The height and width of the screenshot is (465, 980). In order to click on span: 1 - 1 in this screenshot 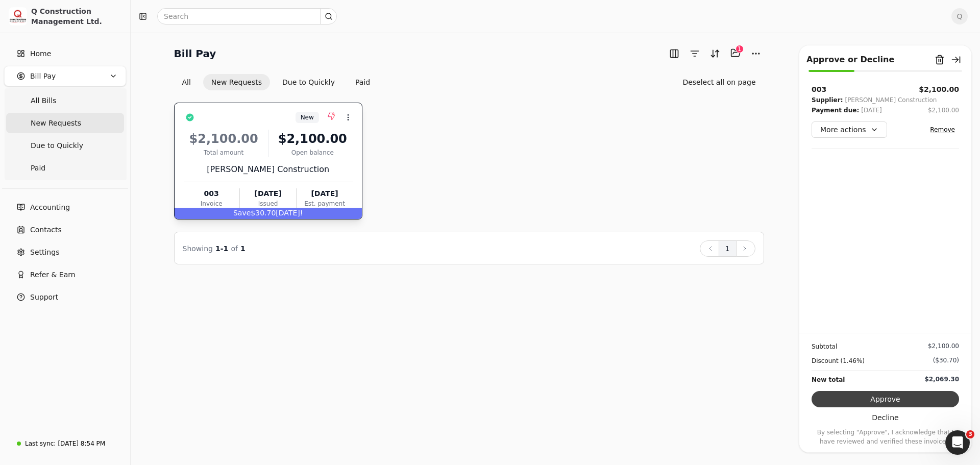, I will do `click(222, 249)`.